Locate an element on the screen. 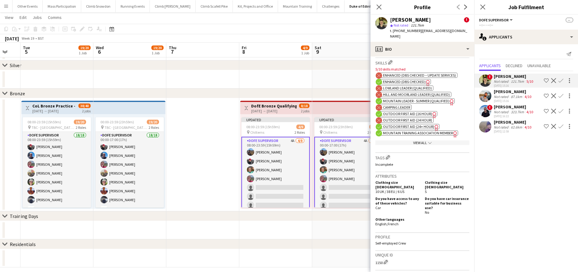 Image resolution: width=578 pixels, height=272 pixels. div: Bronze is located at coordinates (17, 93).